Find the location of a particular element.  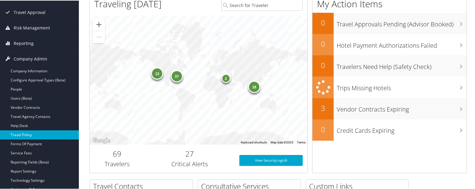

a: 0Credit Cards Expiring is located at coordinates (390, 129).